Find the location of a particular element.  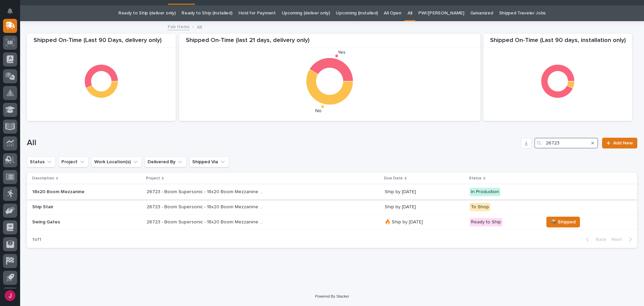

tr: 18x20 Boom Mezzanine26723 - Boom Supersonic - 18x20 Boom Mezzanine R126723 - Boom Supersonic - 18... is located at coordinates (332, 192).